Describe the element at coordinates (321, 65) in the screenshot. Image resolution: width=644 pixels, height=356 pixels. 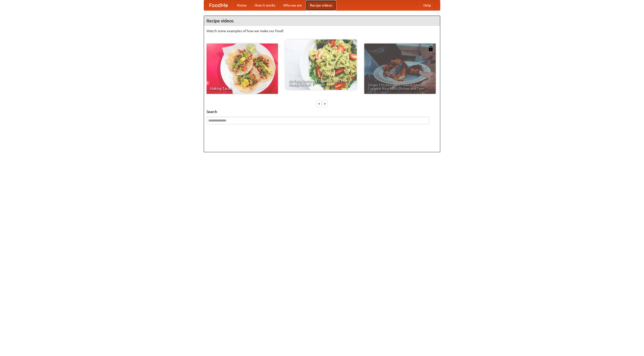
I see `a: An Easy, Summery Tomato Pasta That's Ready for Fall` at that location.